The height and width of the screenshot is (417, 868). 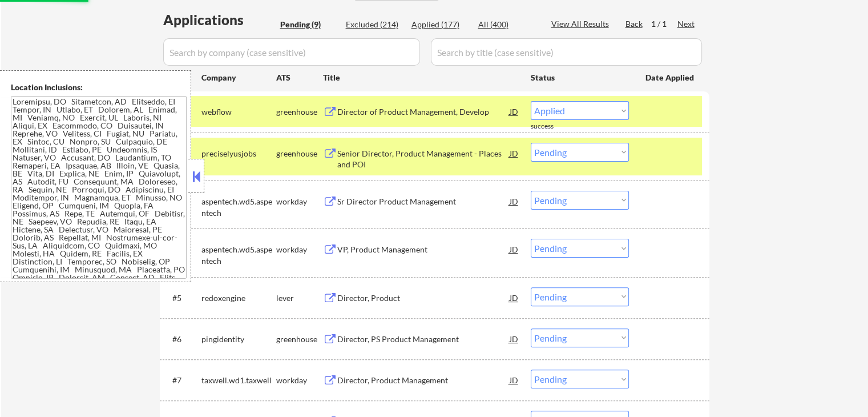 What do you see at coordinates (238, 339) in the screenshot?
I see `div: pingidentity` at bounding box center [238, 339].